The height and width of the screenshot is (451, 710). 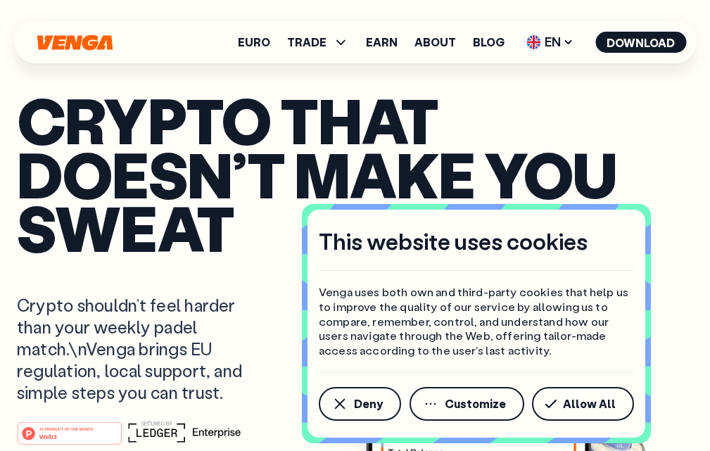 I want to click on button: Deny, so click(x=360, y=404).